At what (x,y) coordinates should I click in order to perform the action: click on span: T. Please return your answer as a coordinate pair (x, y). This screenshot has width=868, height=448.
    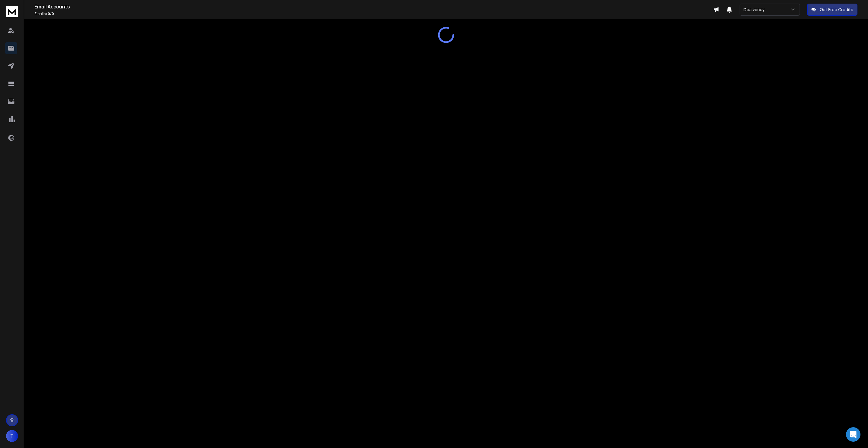
    Looking at the image, I should click on (12, 436).